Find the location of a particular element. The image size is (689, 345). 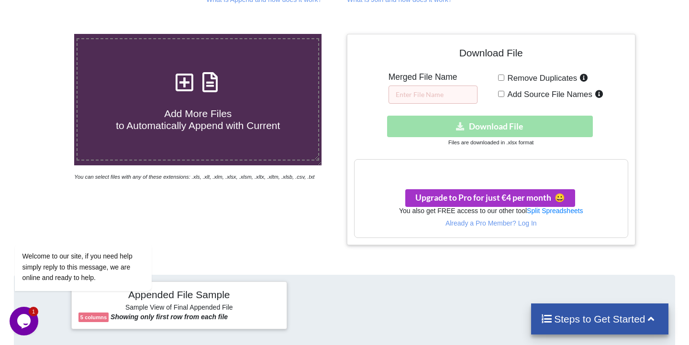

span: Welcome to our site, if you need help simply reply to this message, we are online and ready to help. is located at coordinates (68, 110).